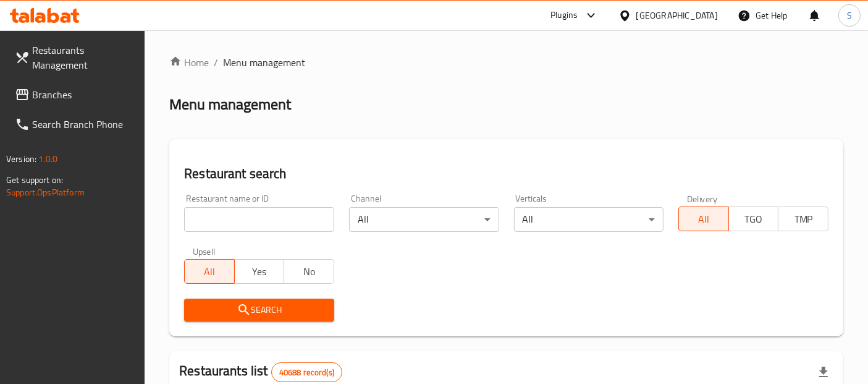 The height and width of the screenshot is (384, 868). Describe the element at coordinates (75, 58) in the screenshot. I see `a: Restaurants Management` at that location.